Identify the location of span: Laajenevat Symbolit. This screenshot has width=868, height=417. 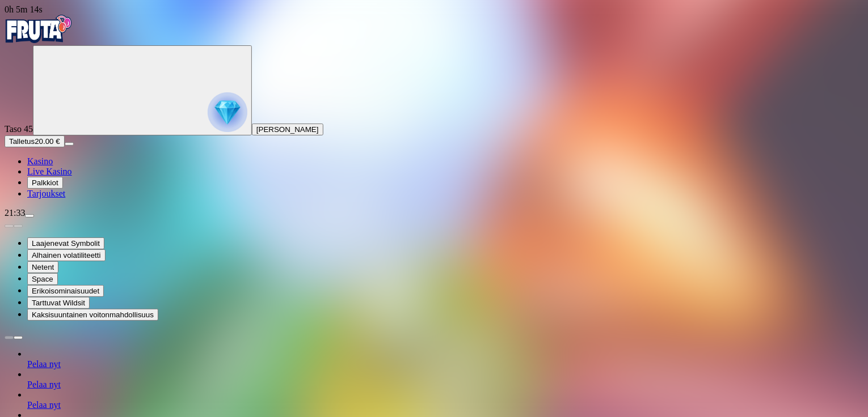
(66, 243).